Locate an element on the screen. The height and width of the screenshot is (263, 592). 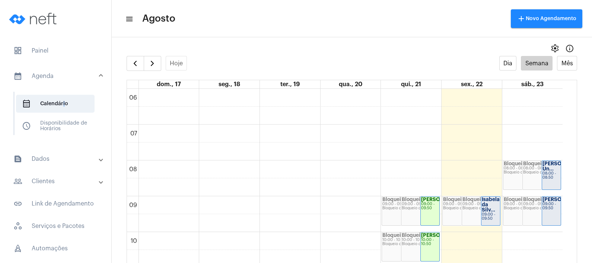
div: sidenav iconAgenda is located at coordinates (58, 117).